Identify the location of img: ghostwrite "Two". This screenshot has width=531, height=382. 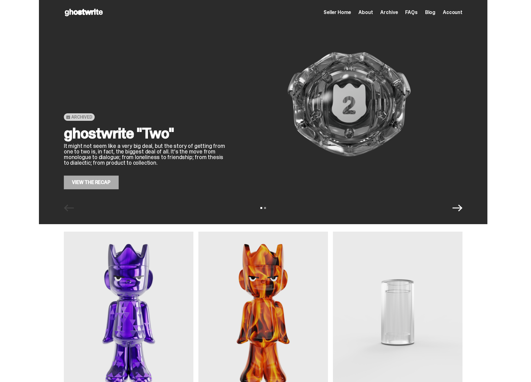
(349, 104).